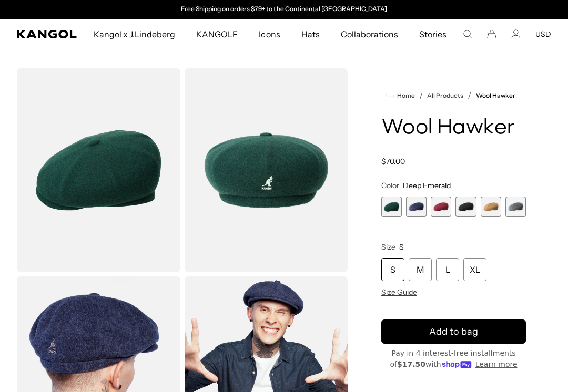  I want to click on div: 1 of 2, so click(284, 10).